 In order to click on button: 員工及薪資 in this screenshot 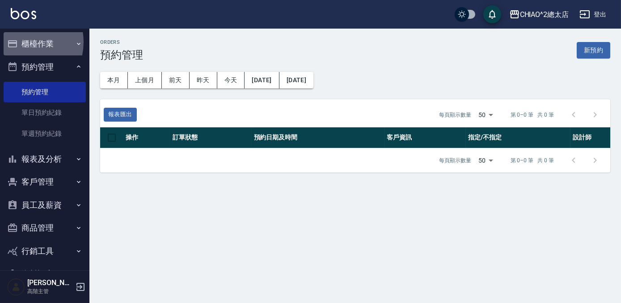, I will do `click(45, 205)`.